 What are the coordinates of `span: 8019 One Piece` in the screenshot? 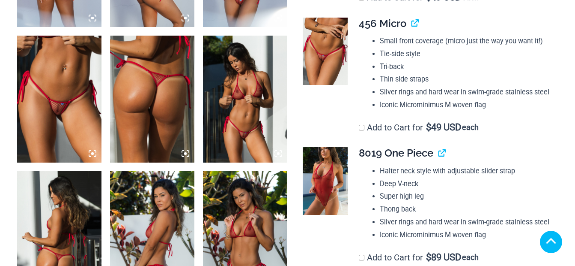 It's located at (396, 152).